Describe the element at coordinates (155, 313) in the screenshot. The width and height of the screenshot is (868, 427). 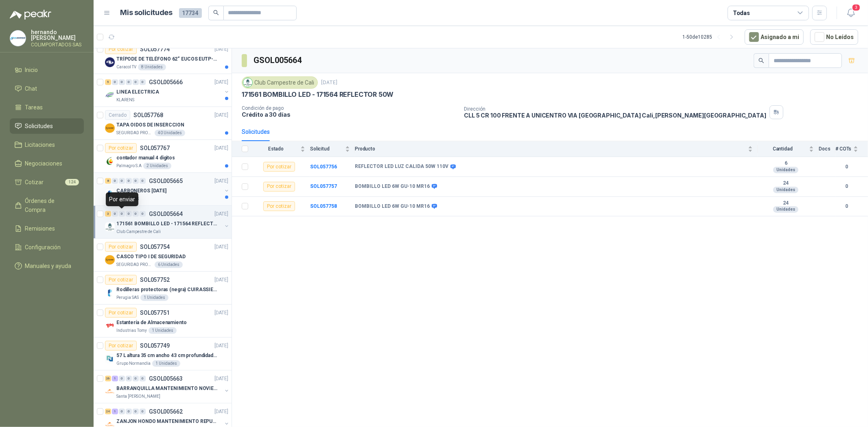
I see `p: SOL057751` at that location.